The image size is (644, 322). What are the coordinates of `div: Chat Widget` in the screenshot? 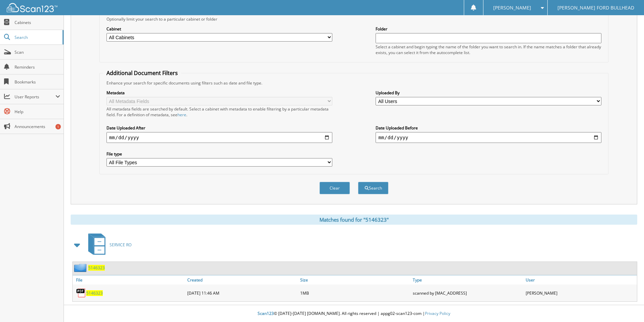 It's located at (628, 306).